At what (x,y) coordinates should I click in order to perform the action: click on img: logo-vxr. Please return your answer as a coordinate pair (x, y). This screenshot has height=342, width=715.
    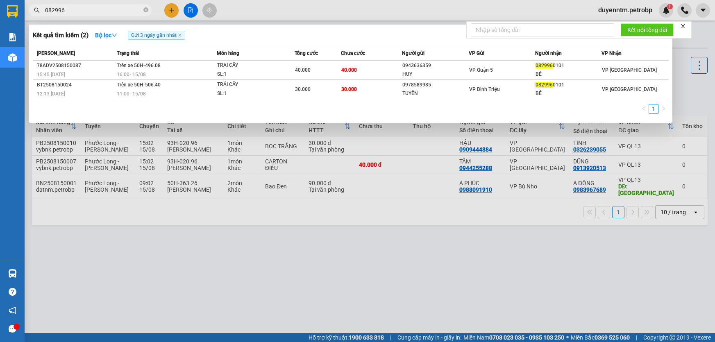
    Looking at the image, I should click on (12, 11).